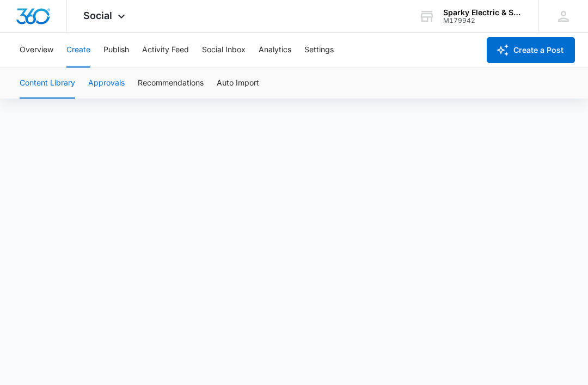 This screenshot has width=588, height=385. Describe the element at coordinates (78, 50) in the screenshot. I see `button: Create` at that location.